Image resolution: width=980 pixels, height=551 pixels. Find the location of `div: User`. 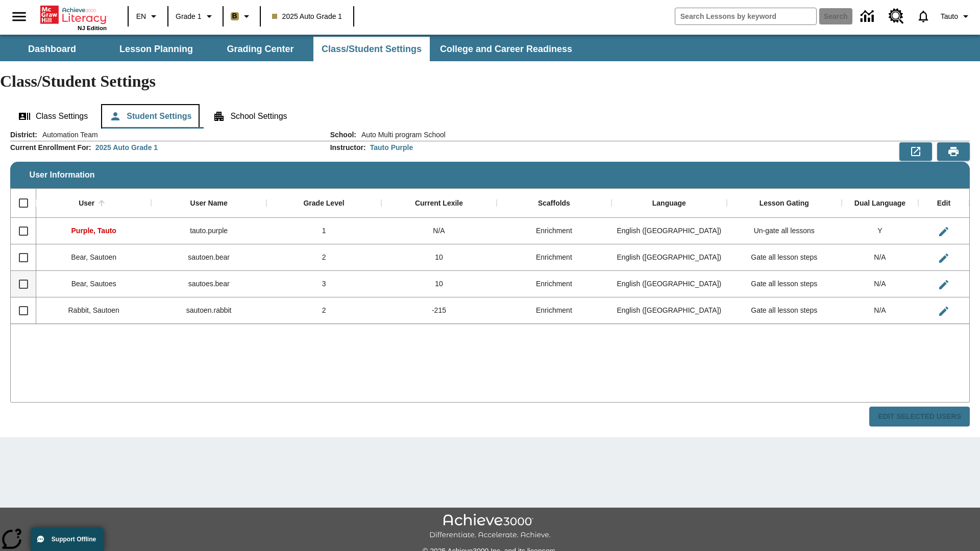

div: User is located at coordinates (86, 203).